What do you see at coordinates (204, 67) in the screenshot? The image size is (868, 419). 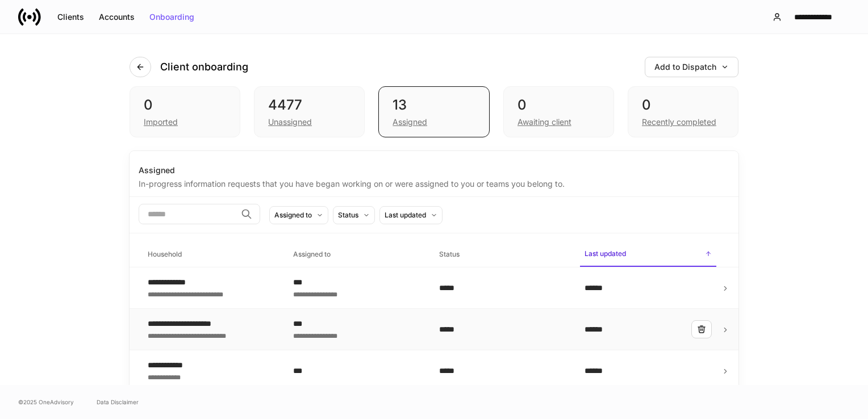 I see `h4: Client onboarding` at bounding box center [204, 67].